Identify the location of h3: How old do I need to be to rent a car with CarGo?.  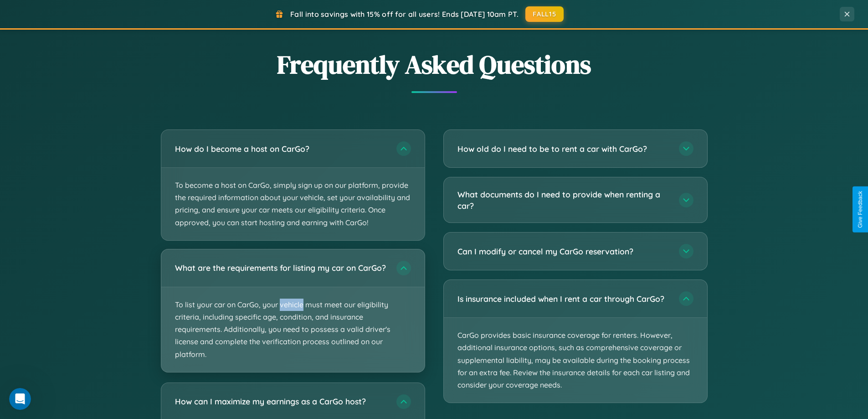
(564, 148).